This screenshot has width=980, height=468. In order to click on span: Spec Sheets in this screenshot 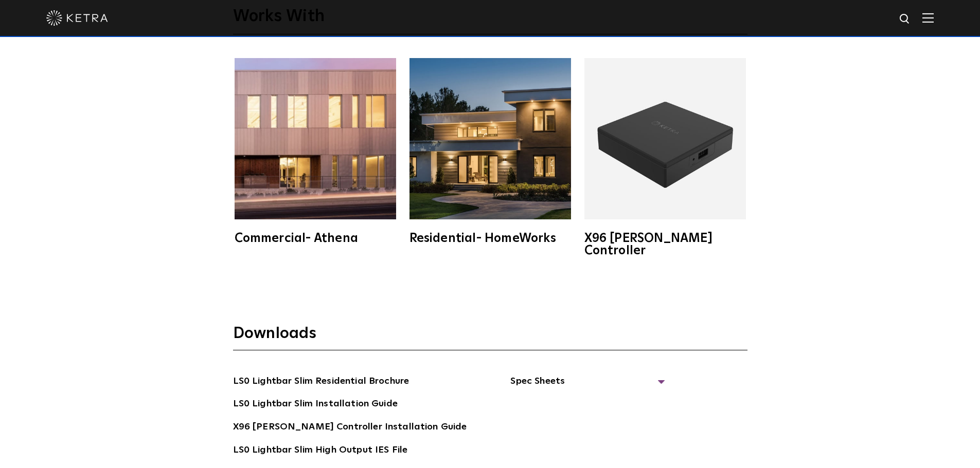, I will do `click(587, 385)`.